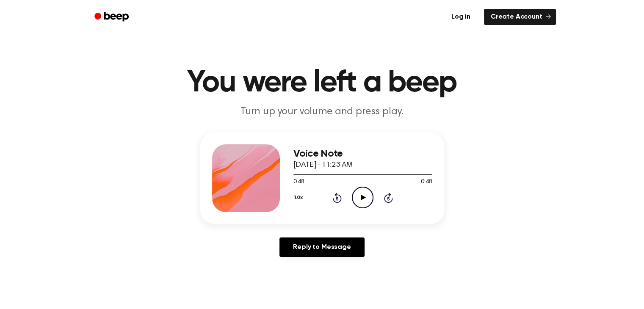 The height and width of the screenshot is (309, 644). I want to click on a: Log in, so click(461, 17).